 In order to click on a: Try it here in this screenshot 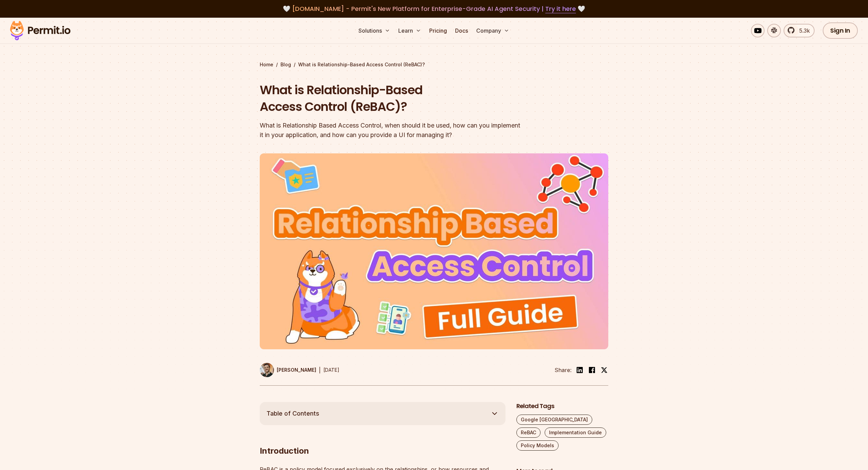, I will do `click(561, 9)`.